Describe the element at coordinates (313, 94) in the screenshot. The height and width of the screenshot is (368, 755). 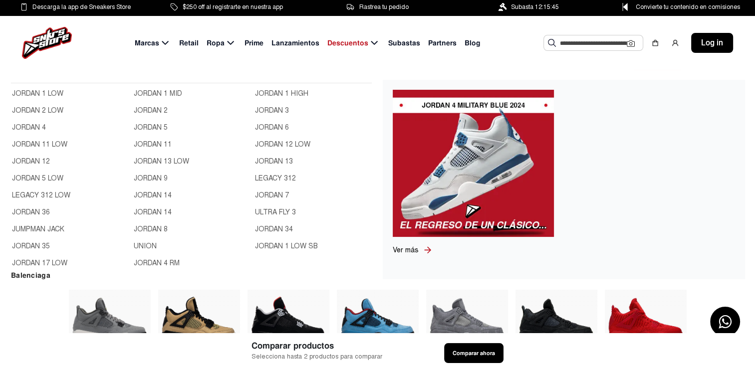
I see `a: JORDAN 1 HIGH` at that location.